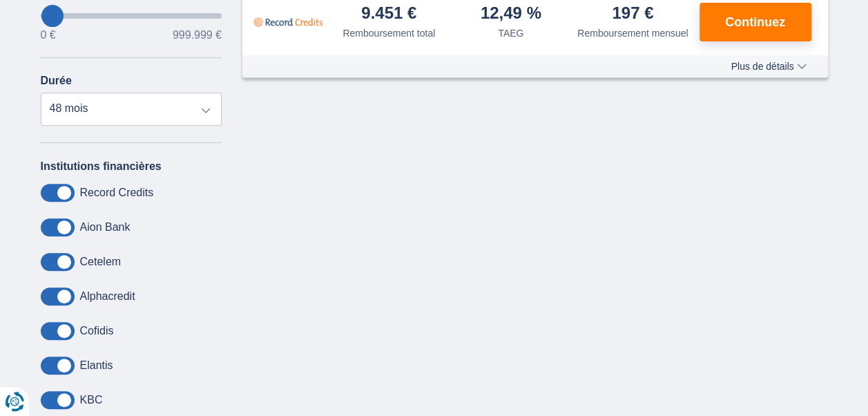  What do you see at coordinates (756, 22) in the screenshot?
I see `button: Continuez` at bounding box center [756, 22].